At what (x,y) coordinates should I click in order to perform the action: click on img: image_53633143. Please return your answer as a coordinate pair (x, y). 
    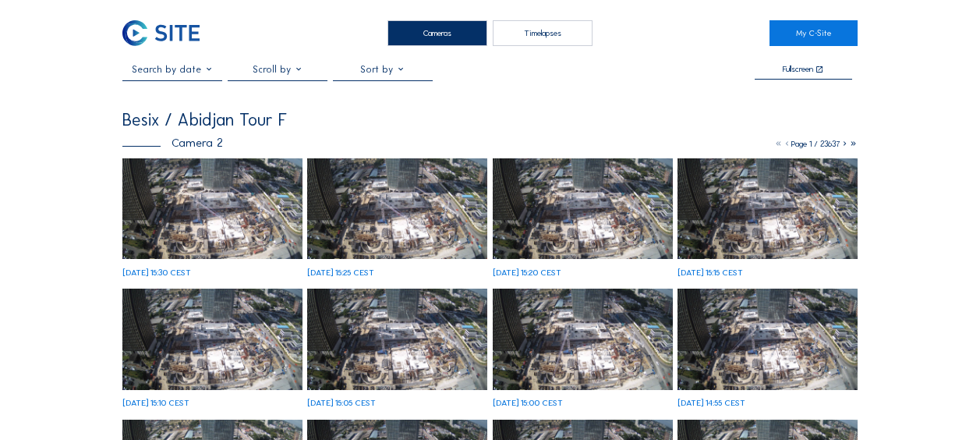
    Looking at the image, I should click on (767, 209).